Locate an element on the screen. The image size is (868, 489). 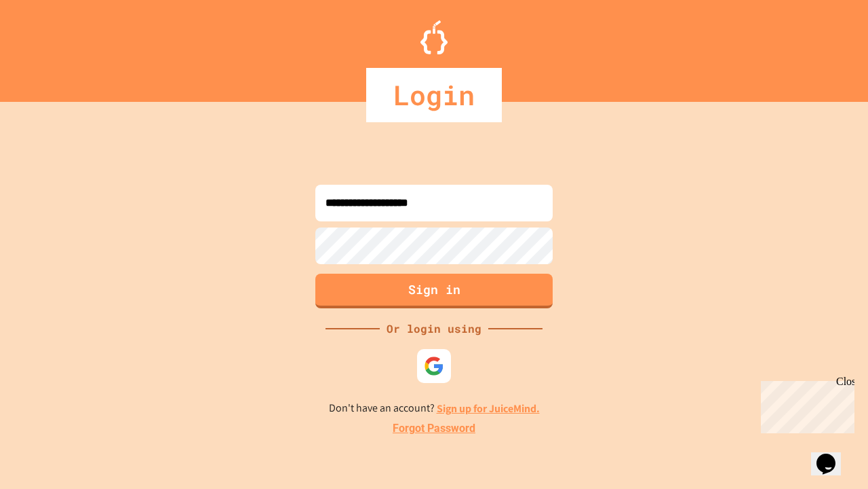
div: Chat with us now!Close is located at coordinates (49, 45).